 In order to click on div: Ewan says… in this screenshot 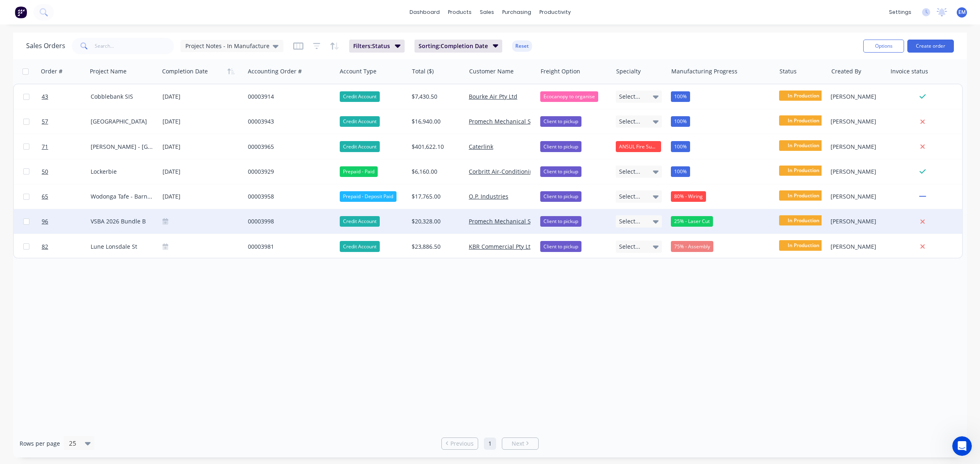, I will do `click(82, 77)`.